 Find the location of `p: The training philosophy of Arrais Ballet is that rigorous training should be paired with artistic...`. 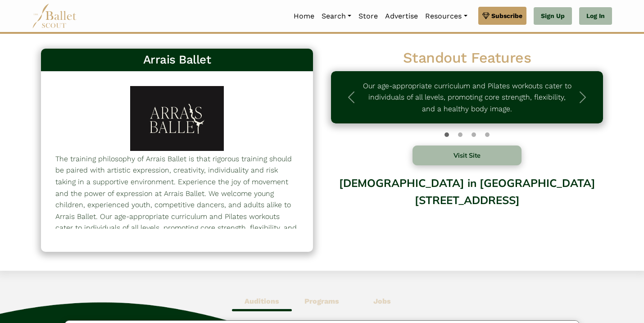

p: The training philosophy of Arrais Ballet is that rigorous training should be paired with artistic... is located at coordinates (177, 199).